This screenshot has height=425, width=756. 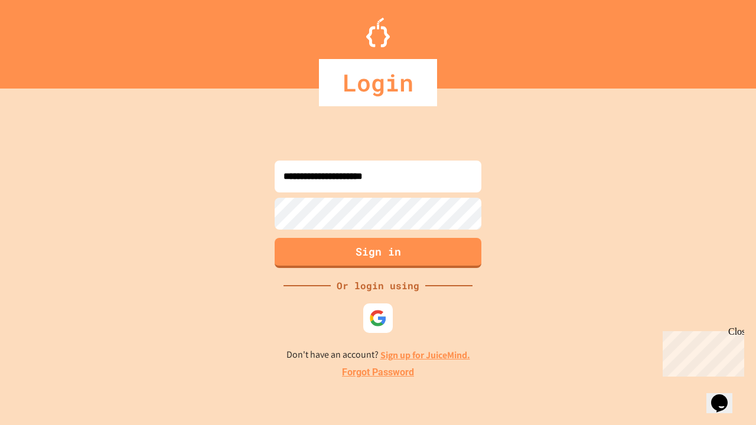 What do you see at coordinates (425, 355) in the screenshot?
I see `a: Sign up for JuiceMind.` at bounding box center [425, 355].